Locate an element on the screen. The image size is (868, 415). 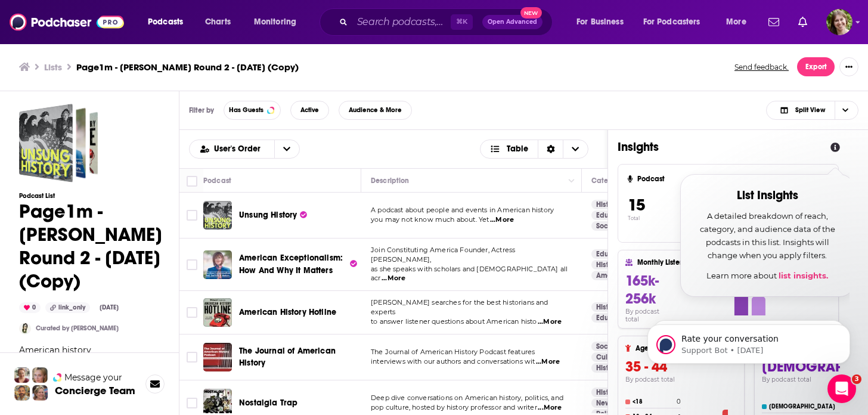
span: Monitoring is located at coordinates (275, 22).